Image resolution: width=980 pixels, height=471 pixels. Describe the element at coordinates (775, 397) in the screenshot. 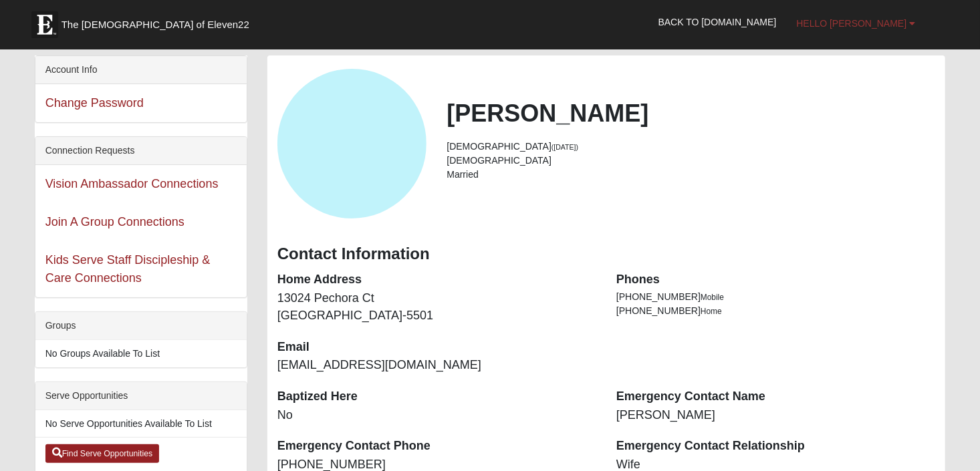

I see `dt: Emergency Contact Name` at that location.